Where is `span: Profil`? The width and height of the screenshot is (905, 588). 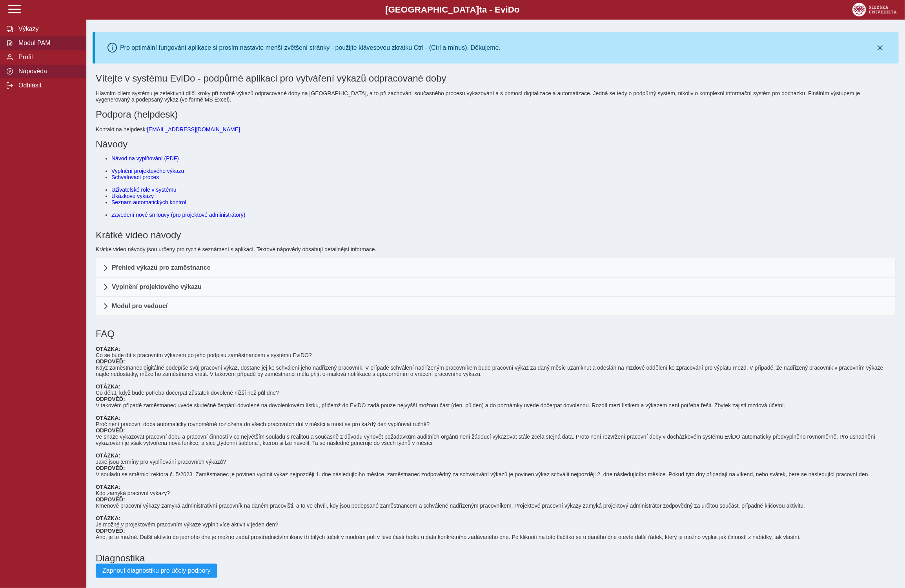
span: Profil is located at coordinates (48, 57).